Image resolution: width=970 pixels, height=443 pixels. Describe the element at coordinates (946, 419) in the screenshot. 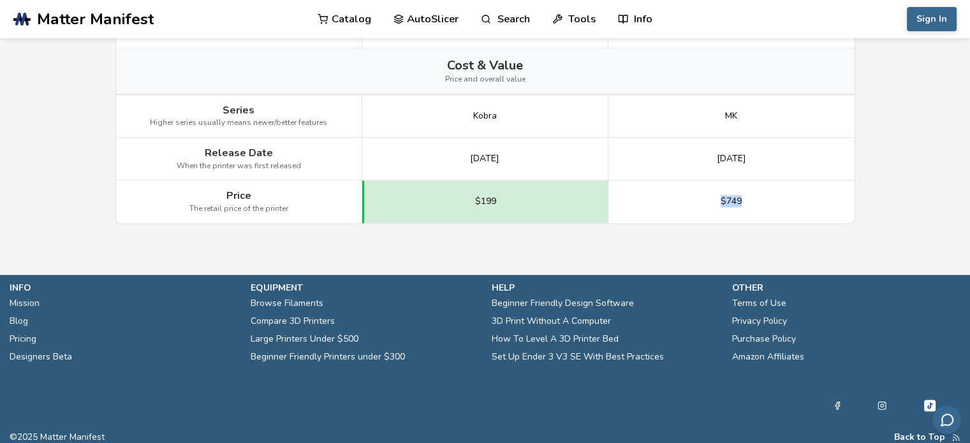

I see `button: Send feedback via email` at that location.